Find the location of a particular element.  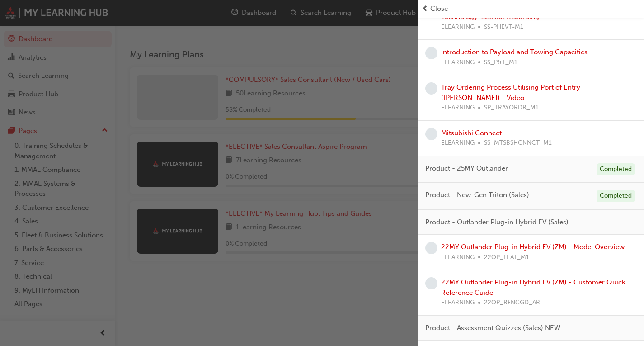

span: SP_TRAYORDR_M1 is located at coordinates (511, 108).